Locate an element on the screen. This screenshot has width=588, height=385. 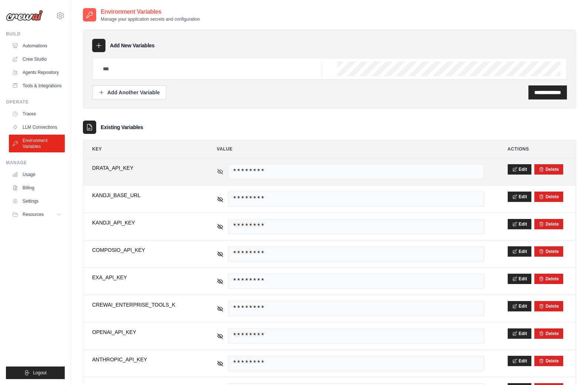
a: Tools & Integrations is located at coordinates (37, 86).